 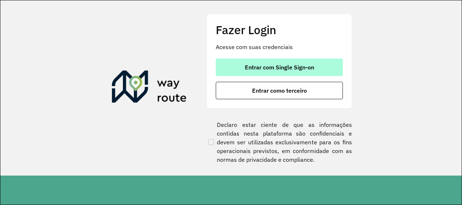 I want to click on label: Declaro estar ciente de que as informações contidas nesta plataforma são confidenciais e devem se..., so click(x=279, y=142).